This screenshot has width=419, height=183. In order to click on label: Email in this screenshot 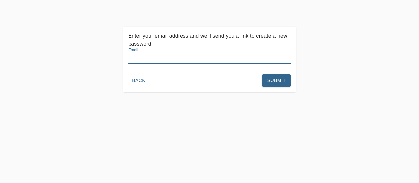, I will do `click(133, 50)`.